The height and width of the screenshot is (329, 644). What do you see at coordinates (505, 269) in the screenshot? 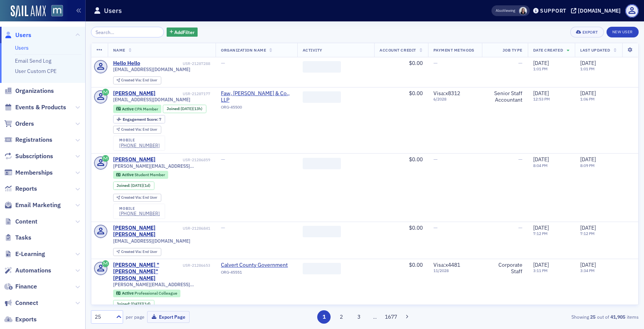
I see `div: Corporate Staff` at bounding box center [505, 269].